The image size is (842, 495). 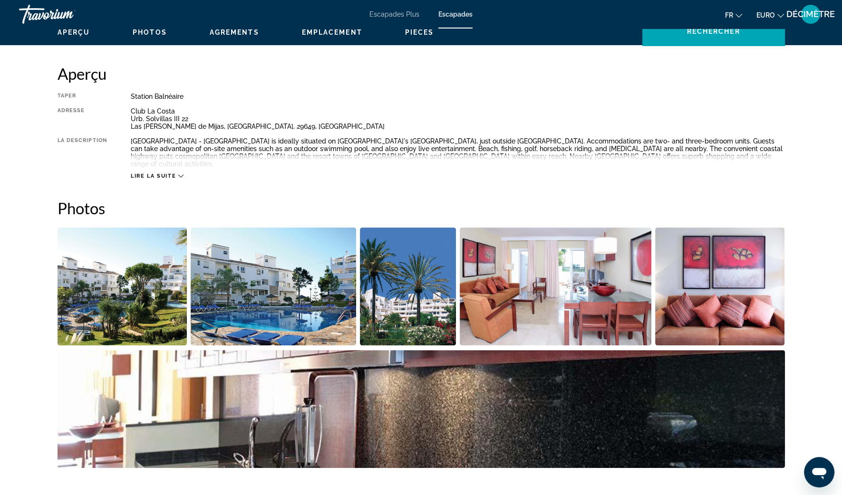 I want to click on div: Adresse, so click(x=82, y=119).